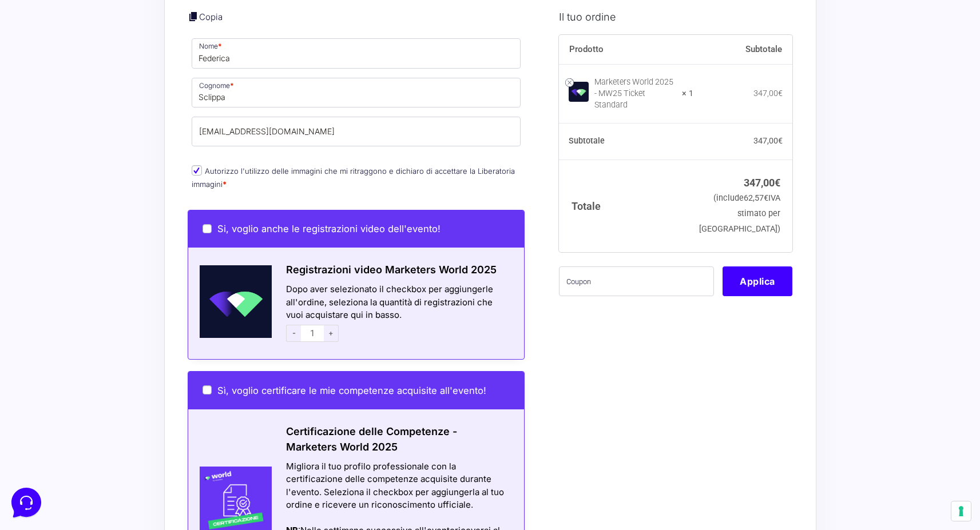  I want to click on strong: × 1, so click(687, 93).